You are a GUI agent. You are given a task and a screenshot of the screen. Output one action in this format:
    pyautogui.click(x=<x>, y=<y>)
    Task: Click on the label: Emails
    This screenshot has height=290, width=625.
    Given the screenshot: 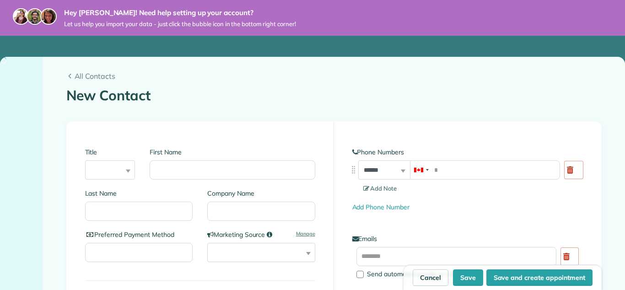 What is the action you would take?
    pyautogui.click(x=468, y=238)
    